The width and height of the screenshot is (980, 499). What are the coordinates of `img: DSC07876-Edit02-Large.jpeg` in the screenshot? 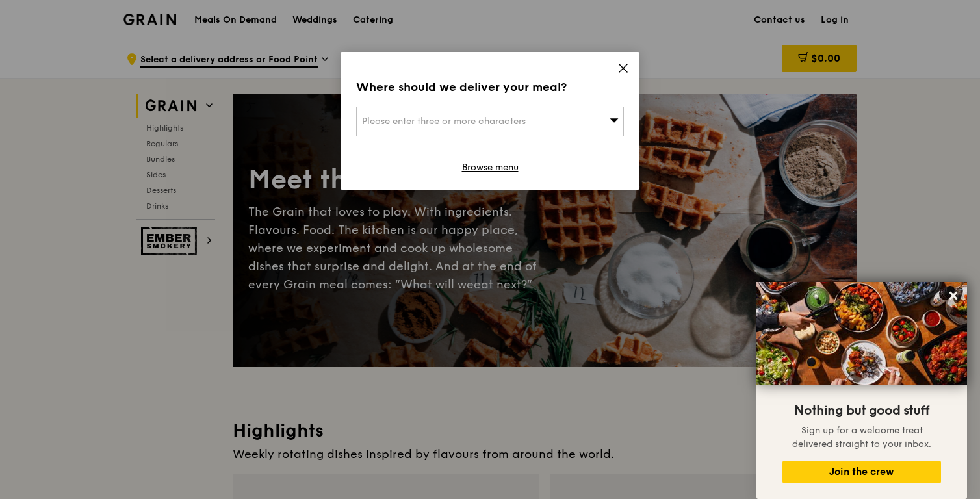 It's located at (861, 333).